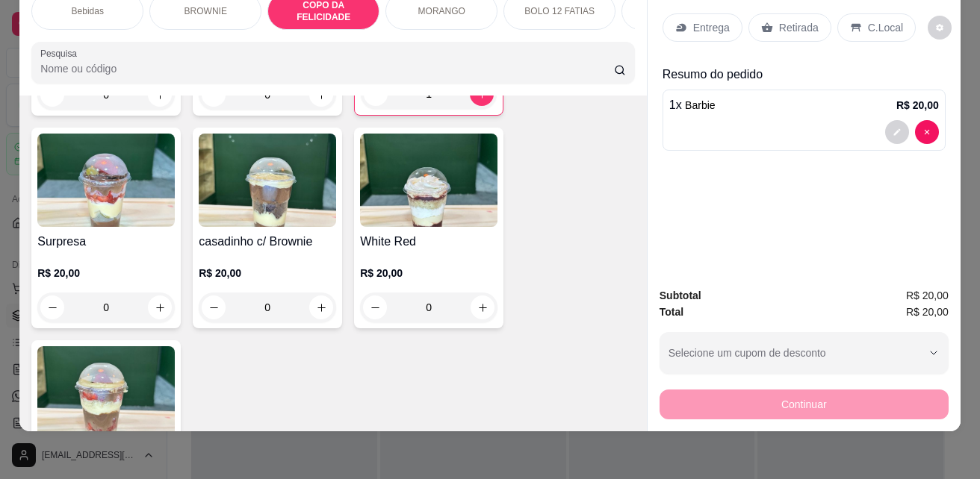 This screenshot has height=479, width=980. I want to click on strong: Total, so click(672, 312).